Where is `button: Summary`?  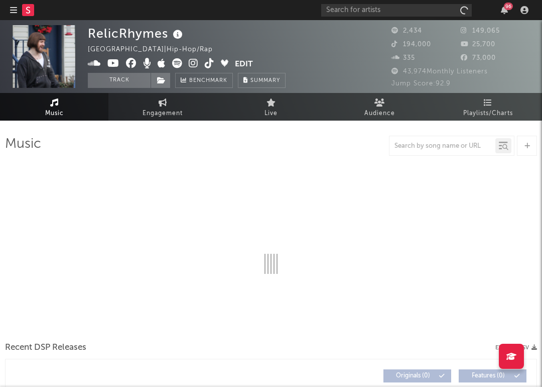
button: Summary is located at coordinates (262, 80).